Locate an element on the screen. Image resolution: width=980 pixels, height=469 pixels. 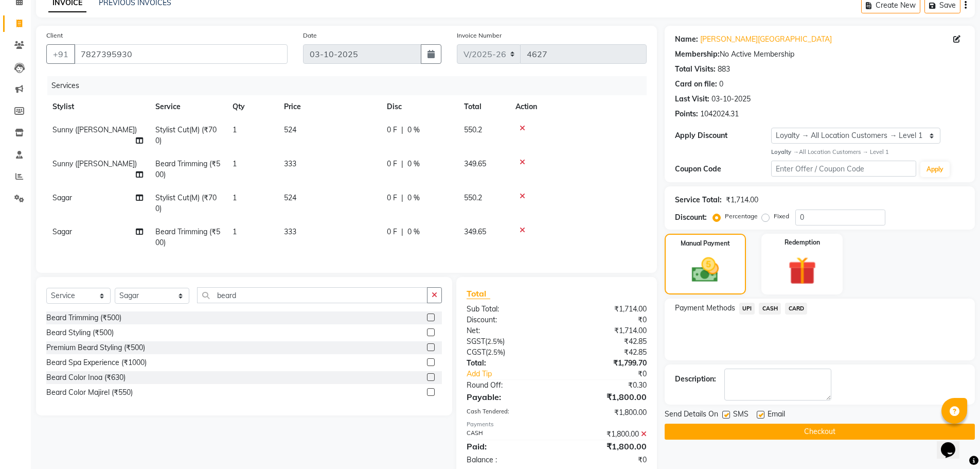
div: All Location Customers → Level 1 is located at coordinates (868, 152).